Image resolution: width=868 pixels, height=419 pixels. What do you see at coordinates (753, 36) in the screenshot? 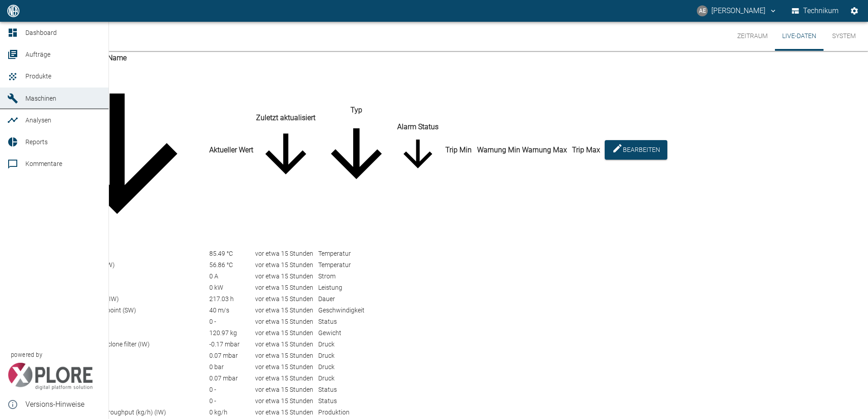
I see `button: Zeitraum` at bounding box center [753, 36].